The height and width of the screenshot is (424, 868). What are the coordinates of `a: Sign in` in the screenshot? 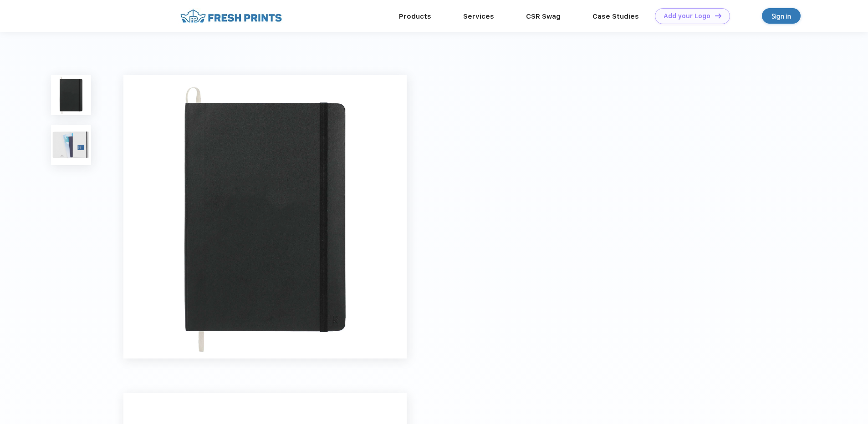 It's located at (781, 16).